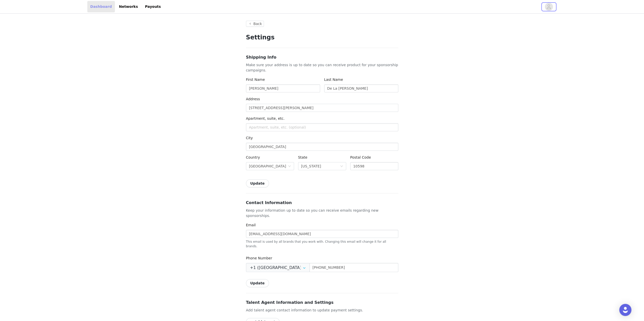 The width and height of the screenshot is (644, 321). I want to click on label: Address, so click(253, 99).